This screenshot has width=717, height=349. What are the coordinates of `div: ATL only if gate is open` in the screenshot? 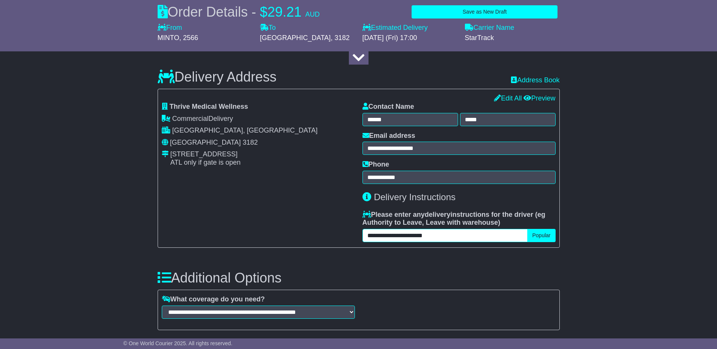 It's located at (206, 163).